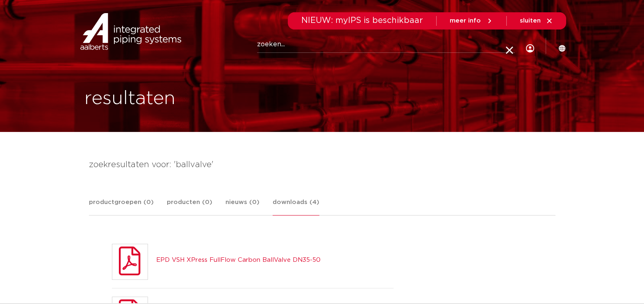 This screenshot has height=304, width=644. What do you see at coordinates (322, 165) in the screenshot?
I see `h4: zoekresultaten voor: 'ballvalve'` at bounding box center [322, 165].